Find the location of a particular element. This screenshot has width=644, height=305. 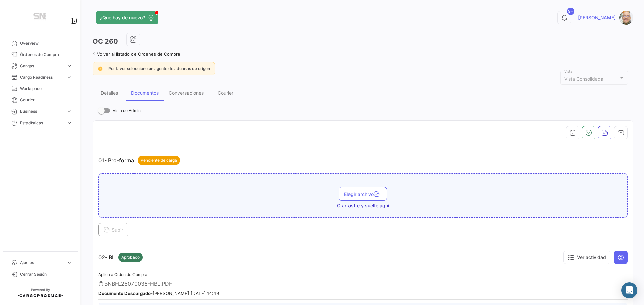

span: Vista de Admin is located at coordinates (127, 110).